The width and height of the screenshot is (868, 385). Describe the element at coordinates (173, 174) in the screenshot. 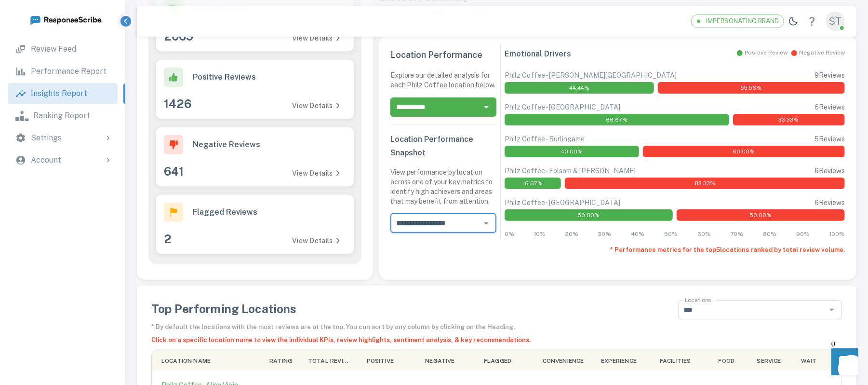

I see `h5: 641` at that location.